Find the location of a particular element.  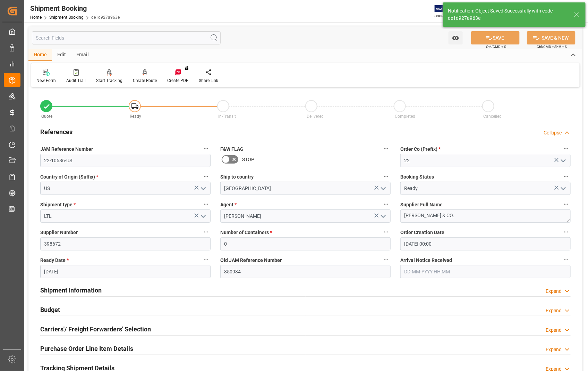

div: Collapse is located at coordinates (553, 133).